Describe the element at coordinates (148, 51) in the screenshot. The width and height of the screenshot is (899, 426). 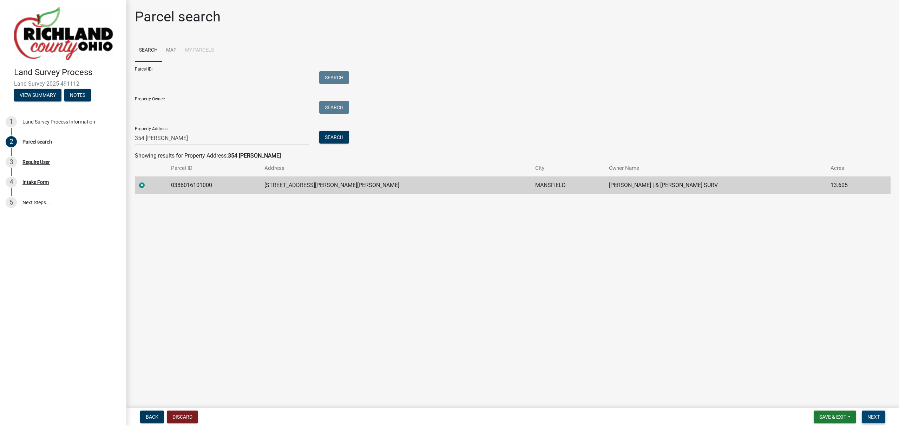
I see `a: Search` at that location.